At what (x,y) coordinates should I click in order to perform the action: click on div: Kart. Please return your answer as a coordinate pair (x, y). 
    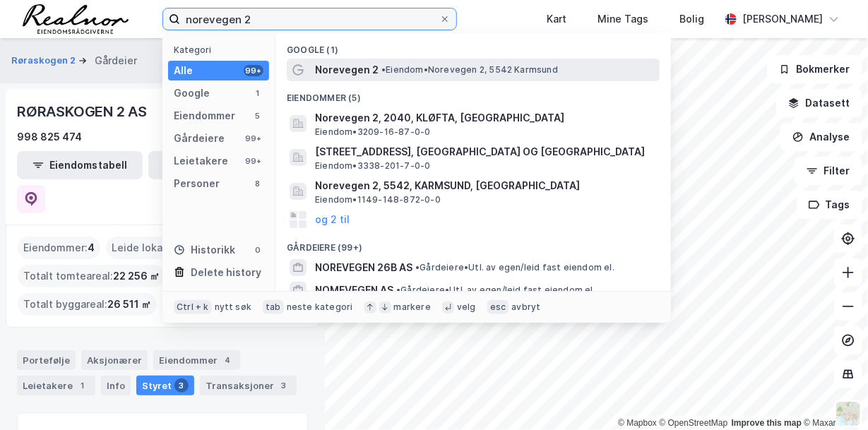
    Looking at the image, I should click on (557, 20).